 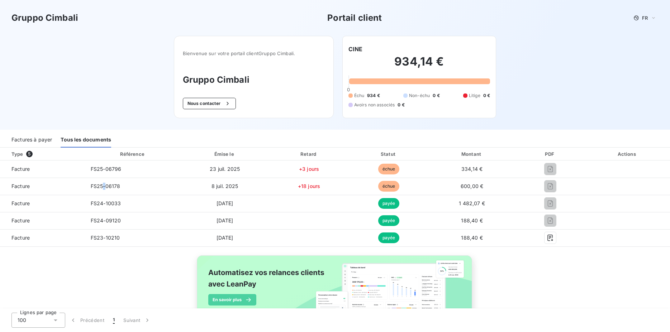 What do you see at coordinates (472, 203) in the screenshot?
I see `span: 1 482,07 €` at bounding box center [472, 203].